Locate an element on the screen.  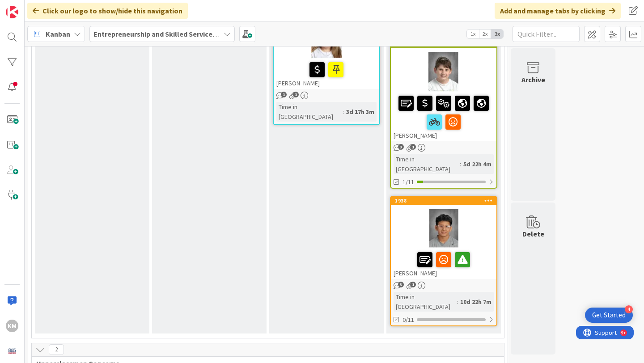
div: Delete is located at coordinates (533, 234).